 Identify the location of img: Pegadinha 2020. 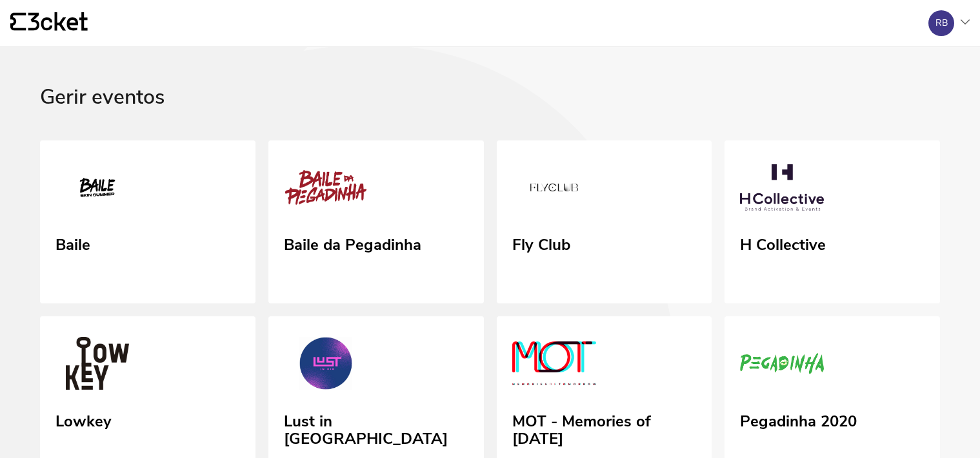
(782, 366).